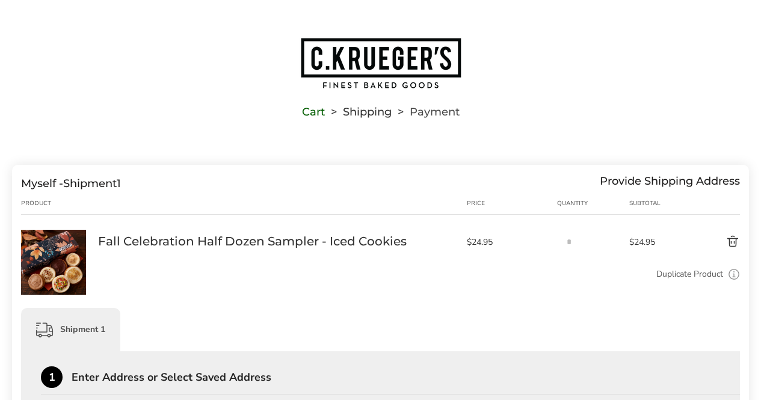 The image size is (761, 400). What do you see at coordinates (435, 112) in the screenshot?
I see `span: Payment` at bounding box center [435, 112].